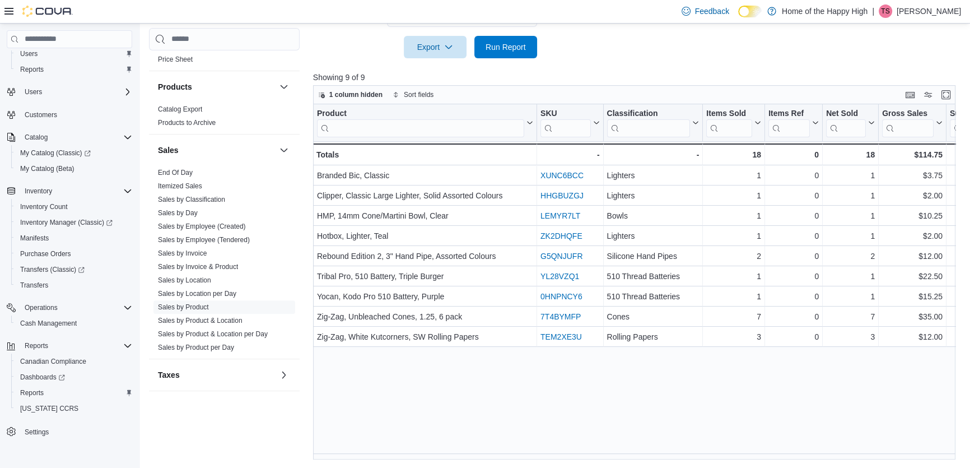 This screenshot has height=468, width=970. I want to click on button: Net Sold, so click(850, 122).